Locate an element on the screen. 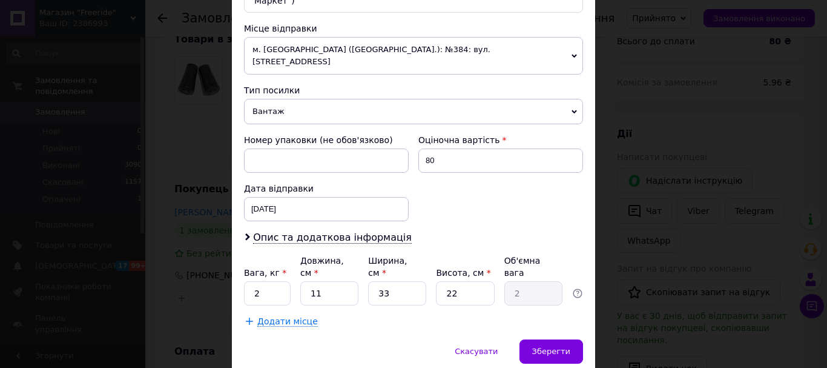 This screenshot has height=368, width=827. label: Довжина, см is located at coordinates (322, 267).